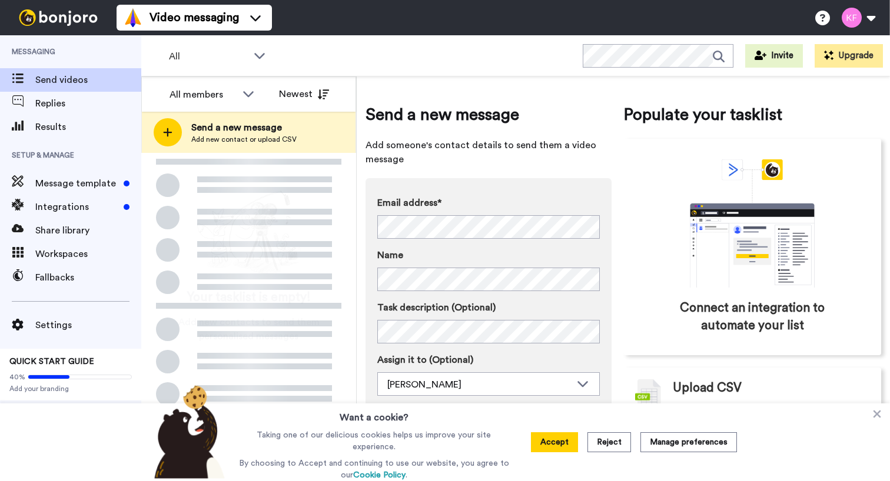  I want to click on label: Email address*, so click(488, 203).